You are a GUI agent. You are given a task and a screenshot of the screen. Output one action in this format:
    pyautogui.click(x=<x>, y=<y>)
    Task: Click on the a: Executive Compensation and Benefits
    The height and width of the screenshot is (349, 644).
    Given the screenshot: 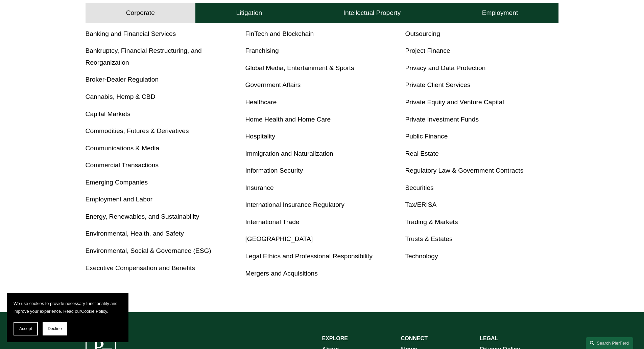 What is the action you would take?
    pyautogui.click(x=141, y=267)
    